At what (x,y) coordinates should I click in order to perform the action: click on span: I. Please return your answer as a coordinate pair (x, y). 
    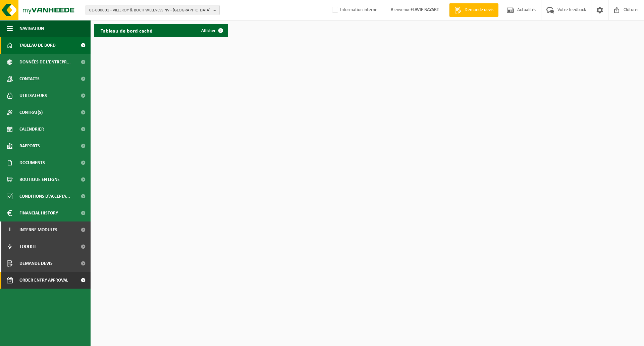
    Looking at the image, I should click on (10, 230).